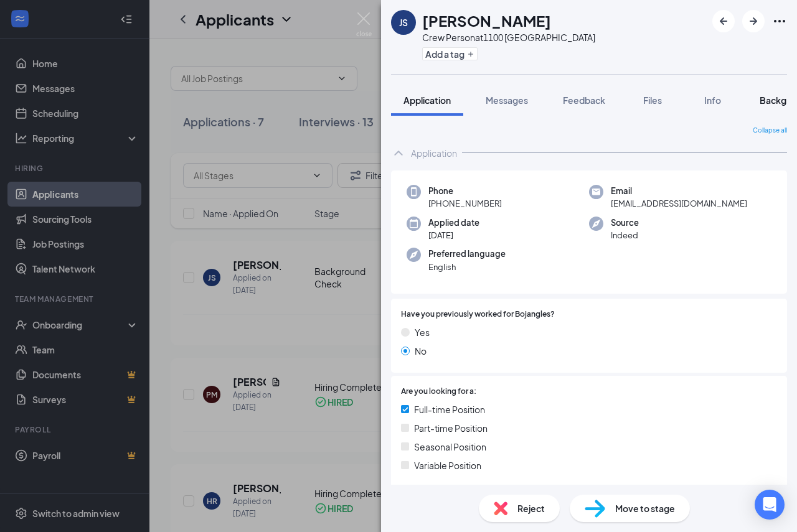  What do you see at coordinates (625, 223) in the screenshot?
I see `span: Source` at bounding box center [625, 223].